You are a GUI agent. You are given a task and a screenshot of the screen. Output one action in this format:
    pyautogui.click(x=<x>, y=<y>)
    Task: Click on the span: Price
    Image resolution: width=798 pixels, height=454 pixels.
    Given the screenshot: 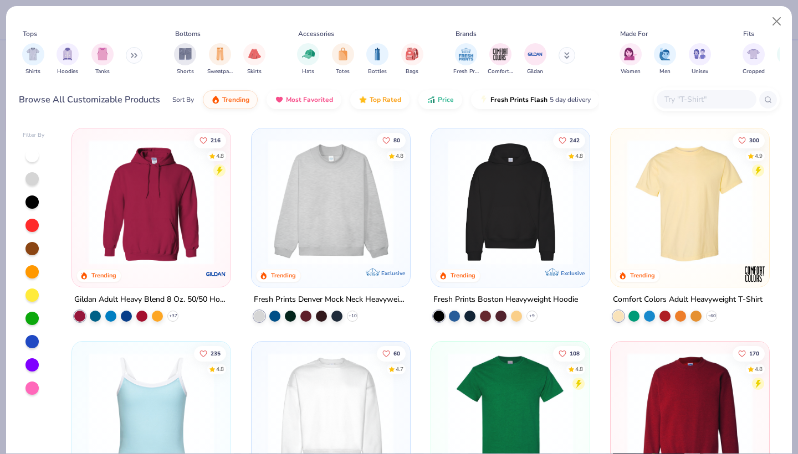 What is the action you would take?
    pyautogui.click(x=446, y=100)
    